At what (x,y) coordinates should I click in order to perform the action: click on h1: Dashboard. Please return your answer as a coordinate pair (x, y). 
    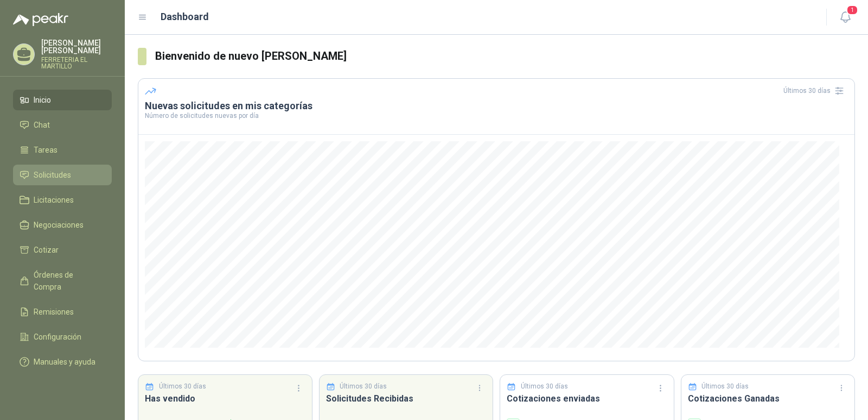
    Looking at the image, I should click on (184, 17).